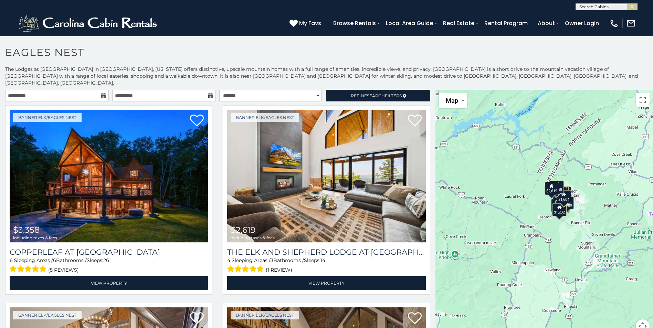  Describe the element at coordinates (552, 189) in the screenshot. I see `div: $2,619` at that location.